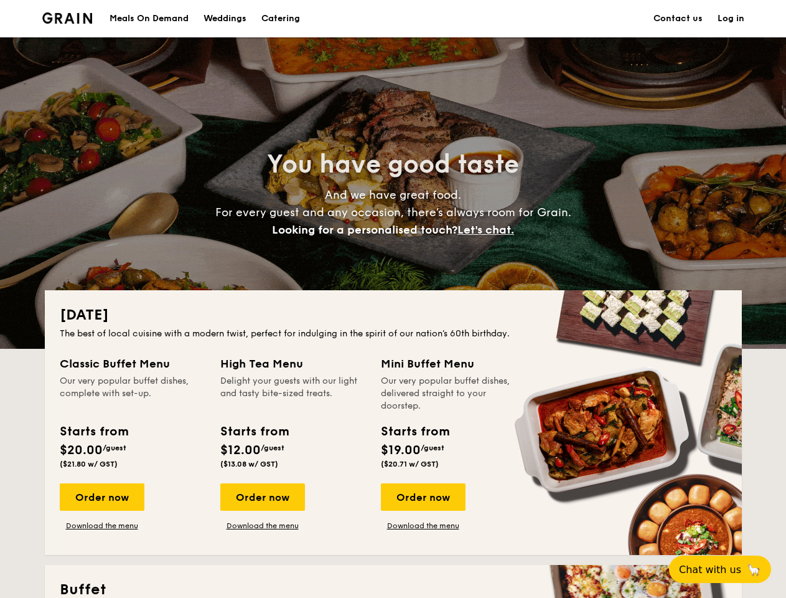  I want to click on span: You have good taste, so click(393, 164).